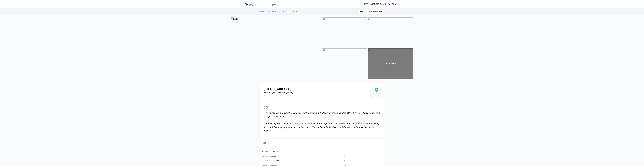  I want to click on button: Print, so click(361, 12).